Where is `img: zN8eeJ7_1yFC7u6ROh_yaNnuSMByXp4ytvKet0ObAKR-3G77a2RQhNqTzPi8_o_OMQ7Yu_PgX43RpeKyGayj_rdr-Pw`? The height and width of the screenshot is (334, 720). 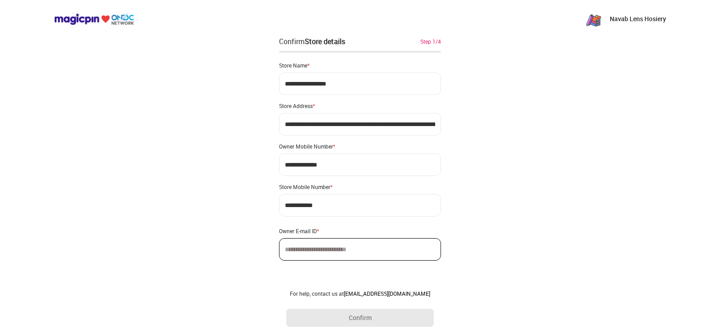 img: zN8eeJ7_1yFC7u6ROh_yaNnuSMByXp4ytvKet0ObAKR-3G77a2RQhNqTzPi8_o_OMQ7Yu_PgX43RpeKyGayj_rdr-Pw is located at coordinates (594, 19).